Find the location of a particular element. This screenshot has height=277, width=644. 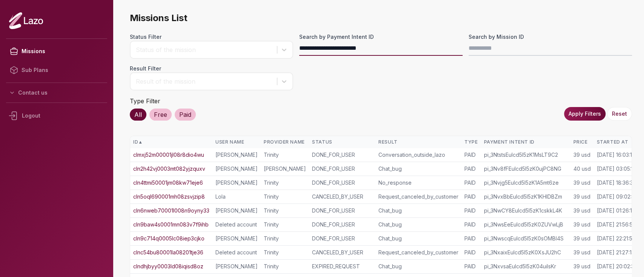

label: Search by Payment Intent ID is located at coordinates (381, 37).